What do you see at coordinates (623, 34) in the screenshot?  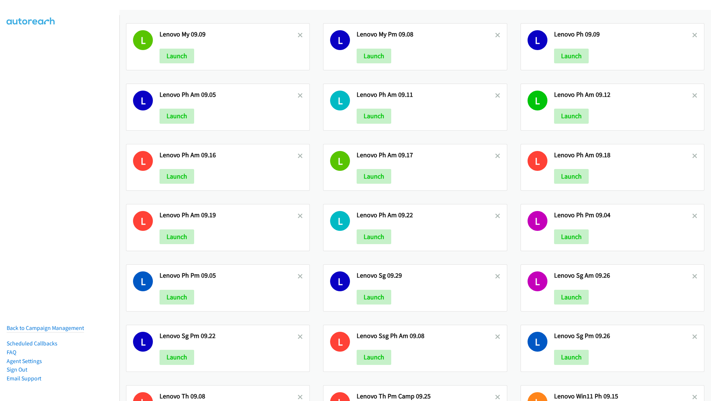 I see `h2: Lenovo Ph 09.09` at bounding box center [623, 34].